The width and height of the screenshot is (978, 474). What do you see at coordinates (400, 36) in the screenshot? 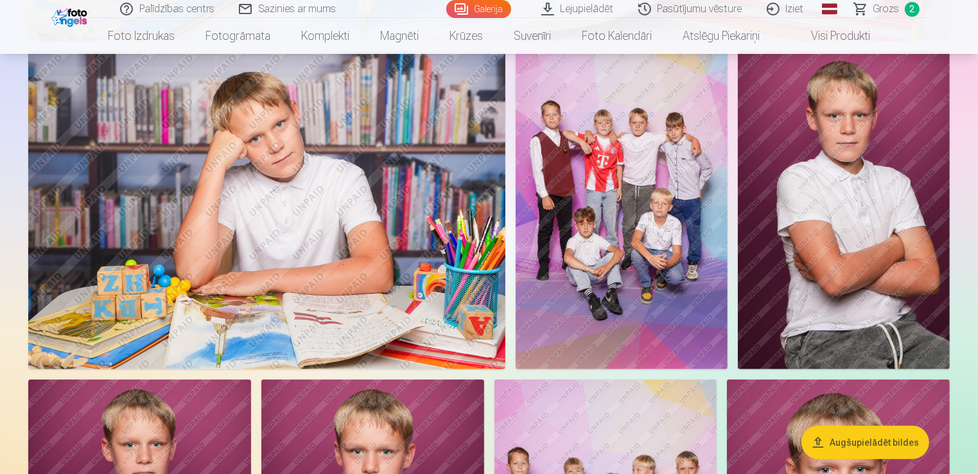
I see `a: Magnēti` at bounding box center [400, 36].